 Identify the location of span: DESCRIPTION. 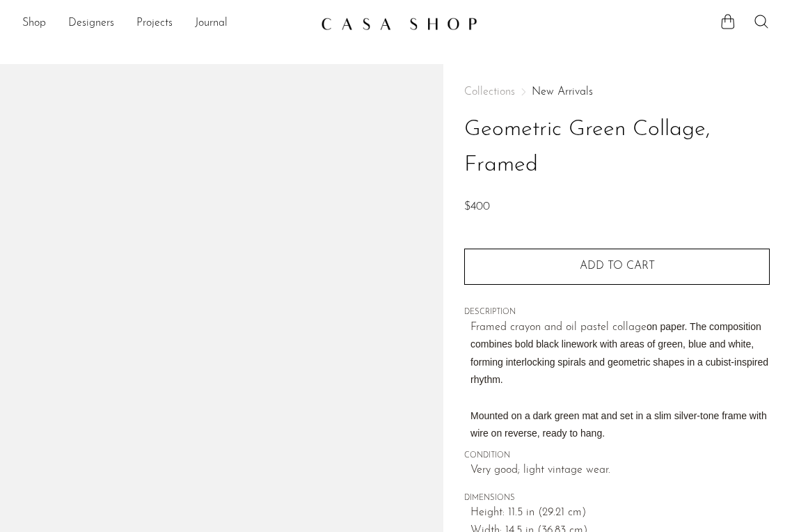
(617, 312).